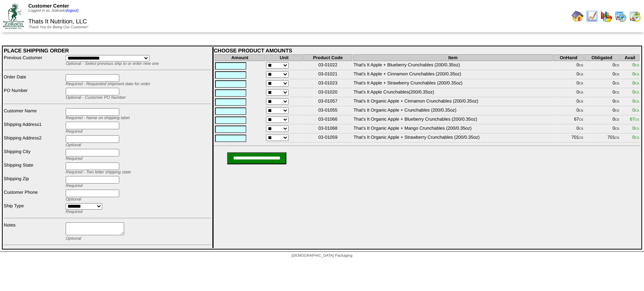 The width and height of the screenshot is (644, 291). What do you see at coordinates (453, 66) in the screenshot?
I see `td: That's It Apple + Blueberry Crunchables (200/0.35oz)` at bounding box center [453, 66].